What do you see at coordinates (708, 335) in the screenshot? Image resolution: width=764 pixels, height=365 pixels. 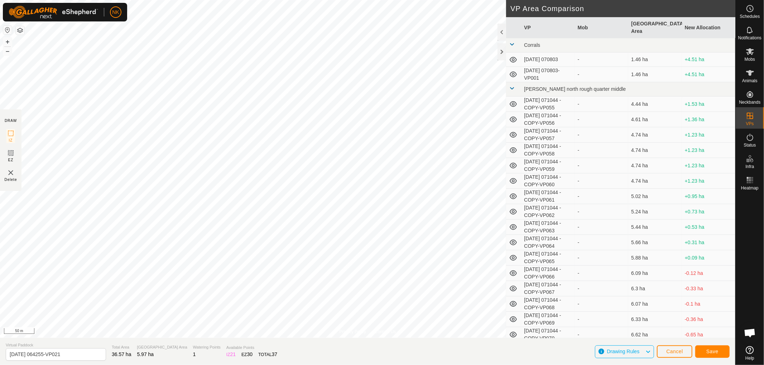 I see `td: -0.65 ha` at bounding box center [708, 335].